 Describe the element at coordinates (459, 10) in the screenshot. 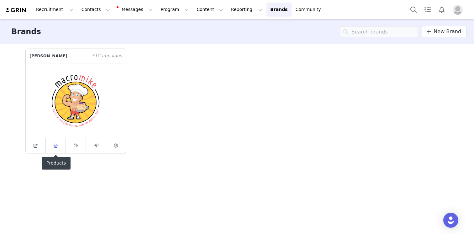

I see `button: Profile` at that location.